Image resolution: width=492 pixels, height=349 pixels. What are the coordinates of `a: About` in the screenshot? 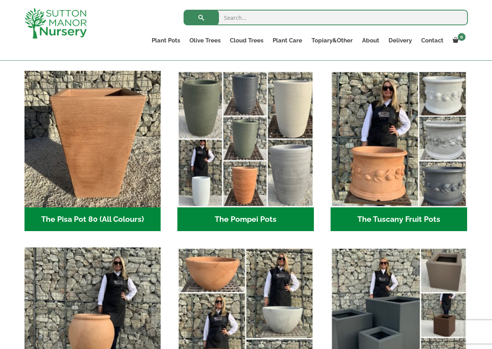 It's located at (371, 40).